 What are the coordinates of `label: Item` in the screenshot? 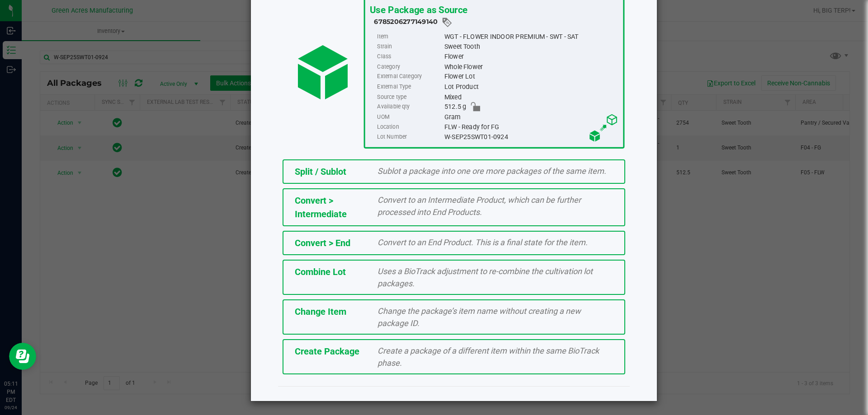 It's located at (409, 37).